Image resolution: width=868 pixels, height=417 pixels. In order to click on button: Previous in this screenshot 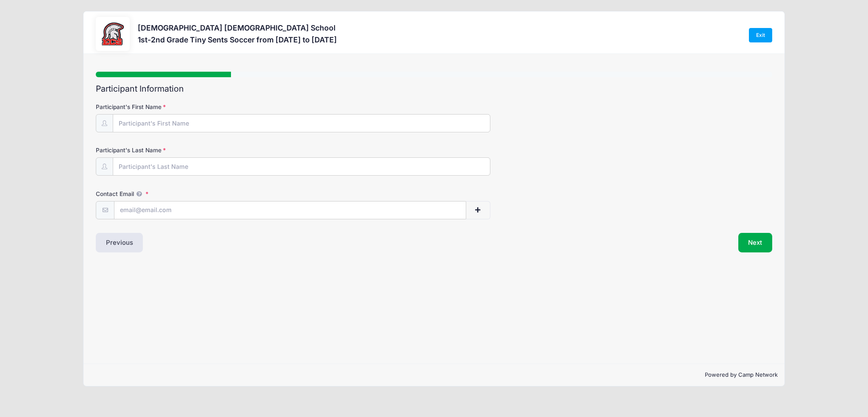, I will do `click(119, 243)`.